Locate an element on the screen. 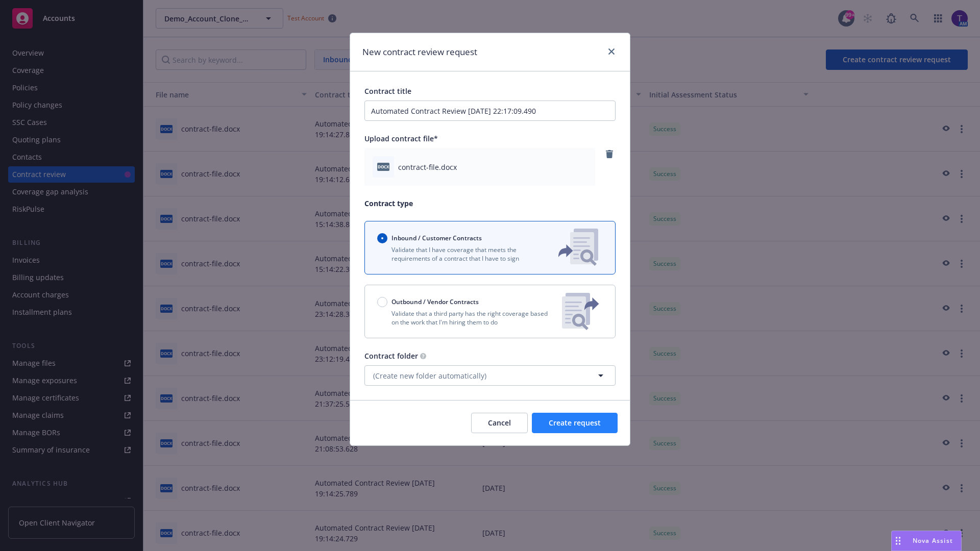 The image size is (980, 551). h1: New contract review request is located at coordinates (419, 52).